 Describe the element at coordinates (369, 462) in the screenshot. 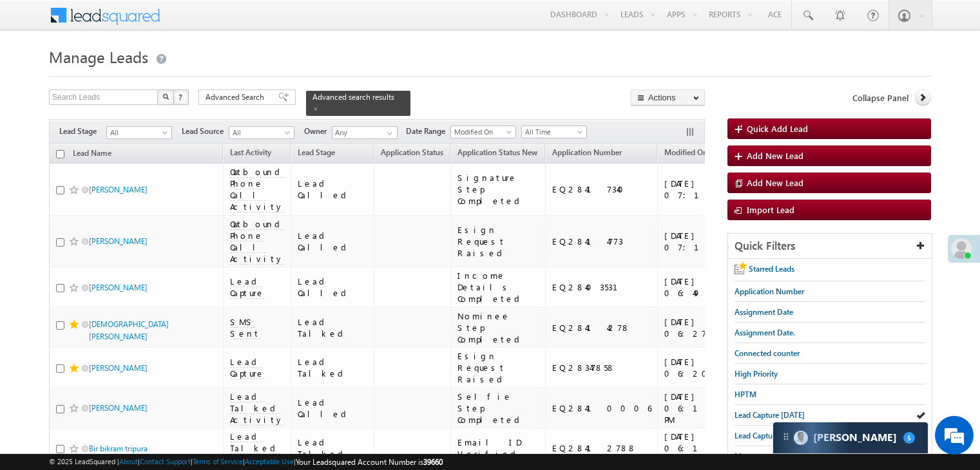

I see `span: Your Leadsquared Account Number is` at that location.